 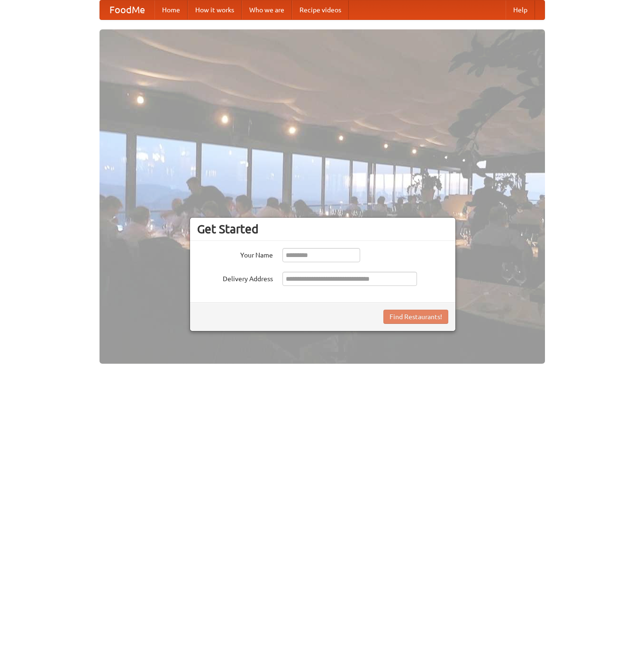 I want to click on a: Recipe videos, so click(x=321, y=10).